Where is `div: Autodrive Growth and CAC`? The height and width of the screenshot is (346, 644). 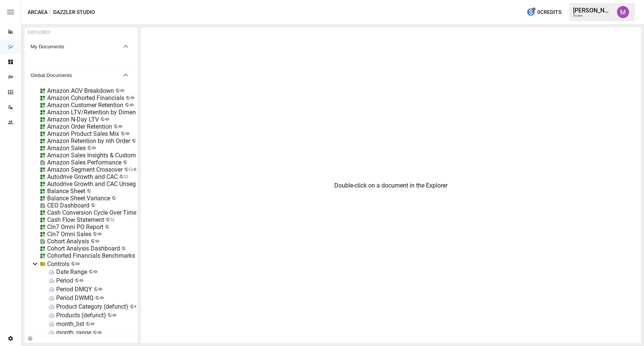
div: Autodrive Growth and CAC is located at coordinates (82, 176).